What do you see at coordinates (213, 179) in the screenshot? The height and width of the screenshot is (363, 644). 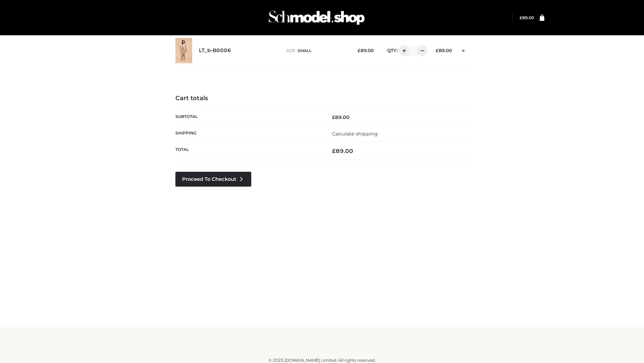 I see `a: Proceed to Checkout` at bounding box center [213, 179].